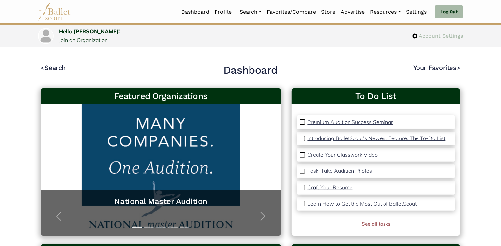 Image resolution: width=501 pixels, height=246 pixels. I want to click on a: National Master Audition, so click(161, 202).